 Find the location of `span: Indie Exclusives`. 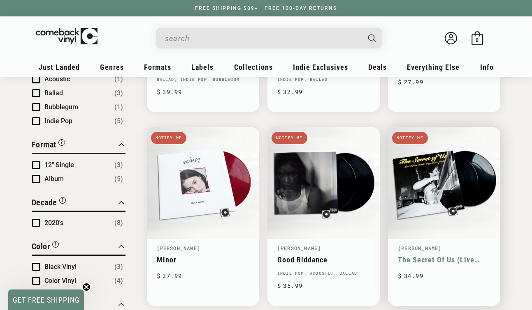

span: Indie Exclusives is located at coordinates (320, 67).